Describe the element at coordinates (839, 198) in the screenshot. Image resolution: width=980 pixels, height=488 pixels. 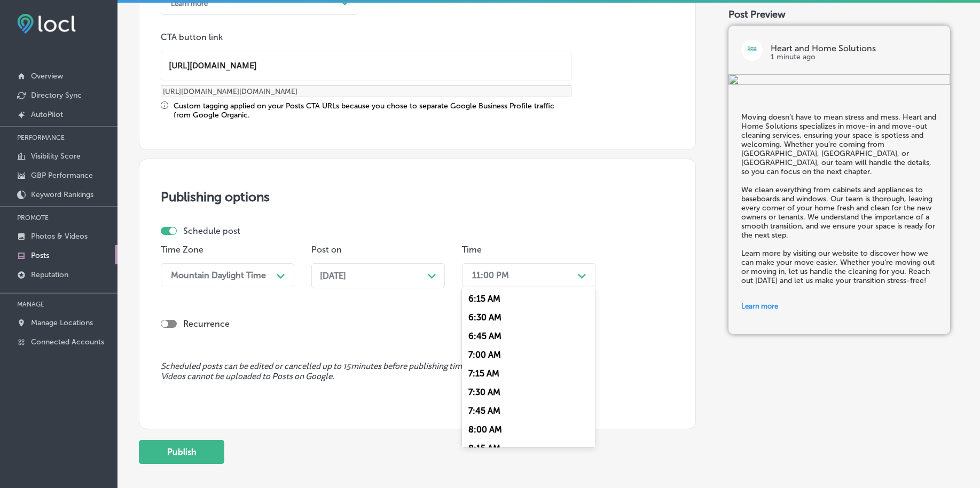
I see `h5: Moving doesn’t have to mean stress and mess. Heart and Home Solutions specializes in move-in and ...` at that location.